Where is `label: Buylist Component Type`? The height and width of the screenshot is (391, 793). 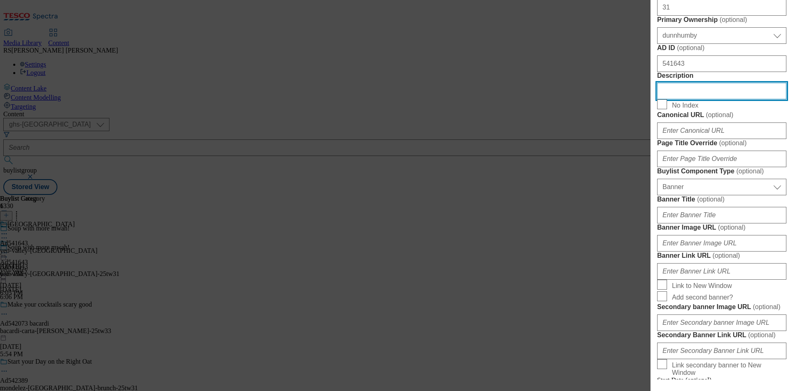
label: Buylist Component Type is located at coordinates (722, 171).